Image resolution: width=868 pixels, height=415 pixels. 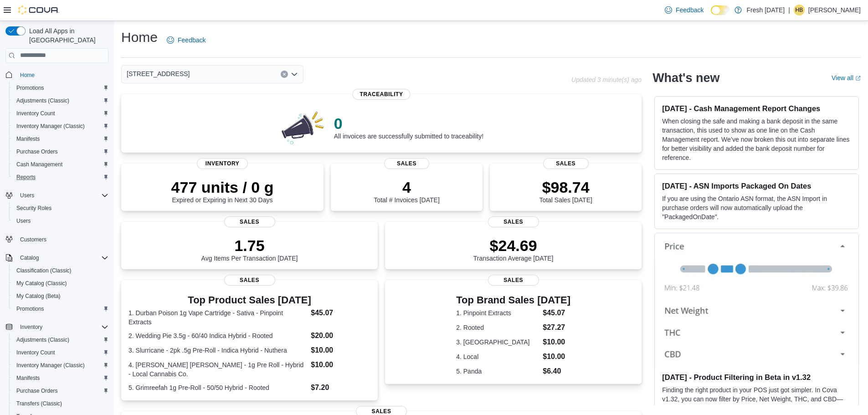 I want to click on div: Harley Bialczyk, so click(x=799, y=10).